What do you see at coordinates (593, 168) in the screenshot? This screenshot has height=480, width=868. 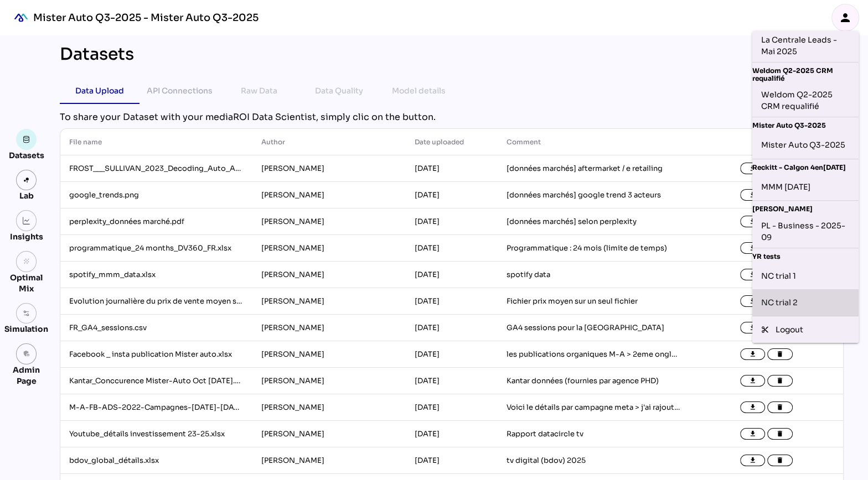 I see `td: [données marchés] aftermarket / e retailing` at bounding box center [593, 168].